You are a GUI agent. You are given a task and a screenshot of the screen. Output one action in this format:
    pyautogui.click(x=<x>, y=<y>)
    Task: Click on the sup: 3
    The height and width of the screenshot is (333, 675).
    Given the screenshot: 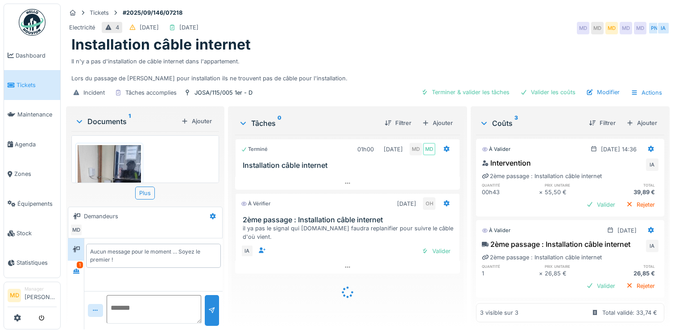 What is the action you would take?
    pyautogui.click(x=516, y=123)
    